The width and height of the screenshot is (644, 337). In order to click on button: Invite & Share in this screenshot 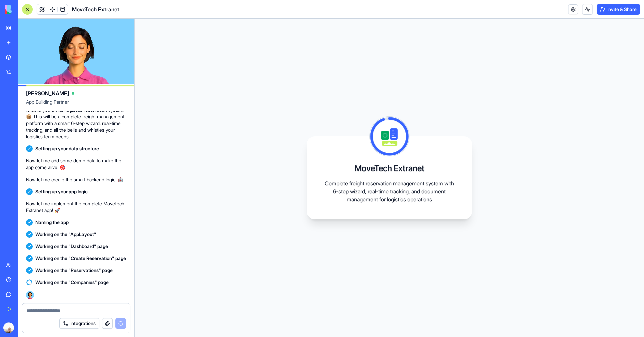, I will do `click(618, 9)`.